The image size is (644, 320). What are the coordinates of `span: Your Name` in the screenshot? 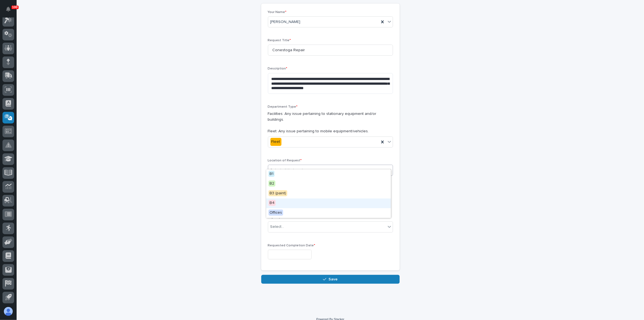 It's located at (278, 12).